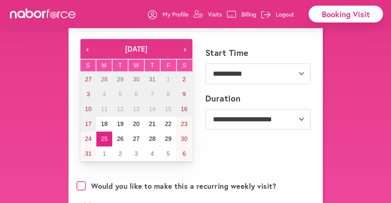 This screenshot has width=391, height=203. What do you see at coordinates (120, 79) in the screenshot?
I see `abbr: July 29, 2025` at bounding box center [120, 79].